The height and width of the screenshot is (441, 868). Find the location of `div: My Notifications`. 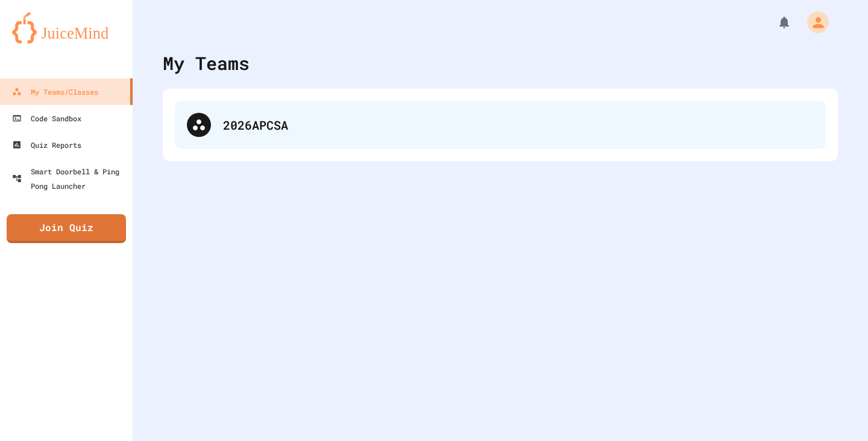

div: My Notifications is located at coordinates (774, 22).